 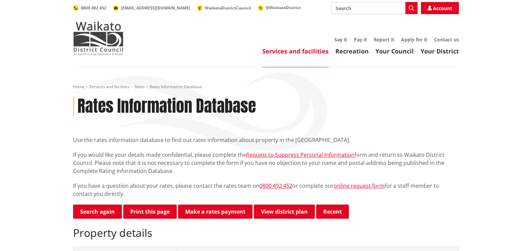 I want to click on a: @WaikatoDistrict, so click(x=279, y=7).